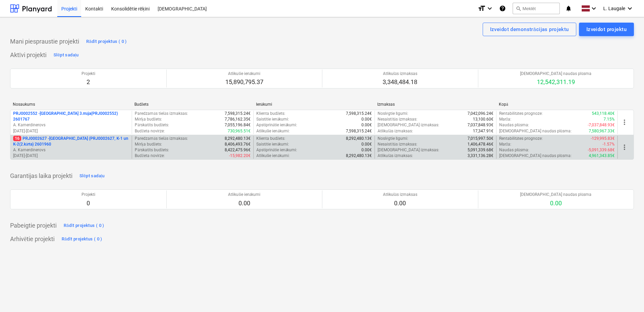 Image resolution: width=644 pixels, height=312 pixels. I want to click on p: 8,406,493.76€, so click(238, 144).